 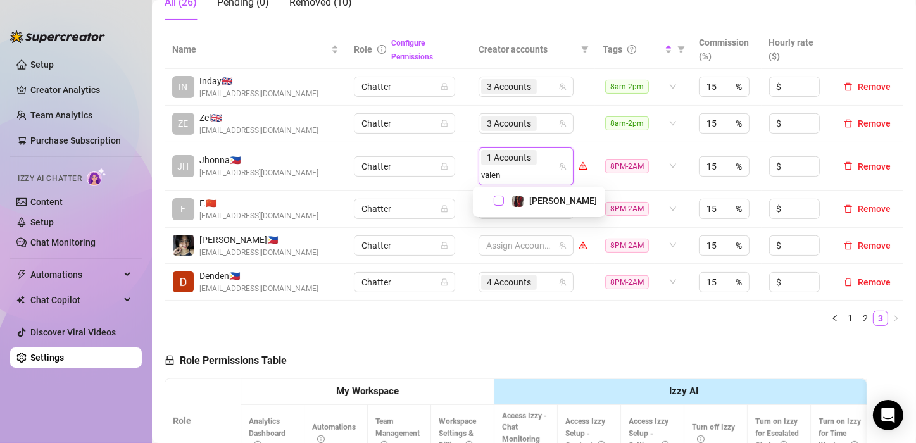 What do you see at coordinates (183, 166) in the screenshot?
I see `span: JH` at bounding box center [183, 166].